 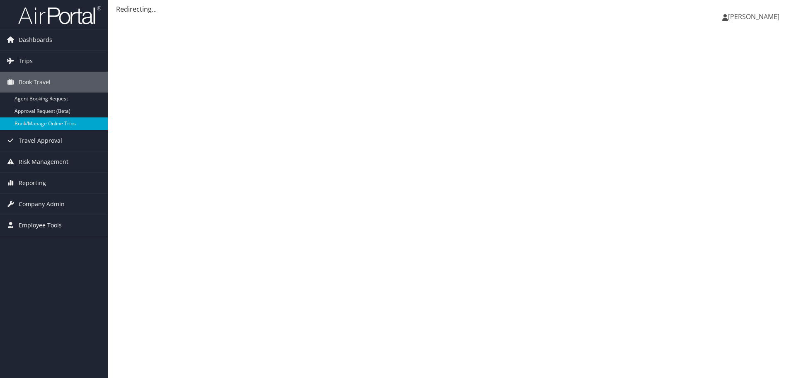 I want to click on span: Employee Tools, so click(x=40, y=225).